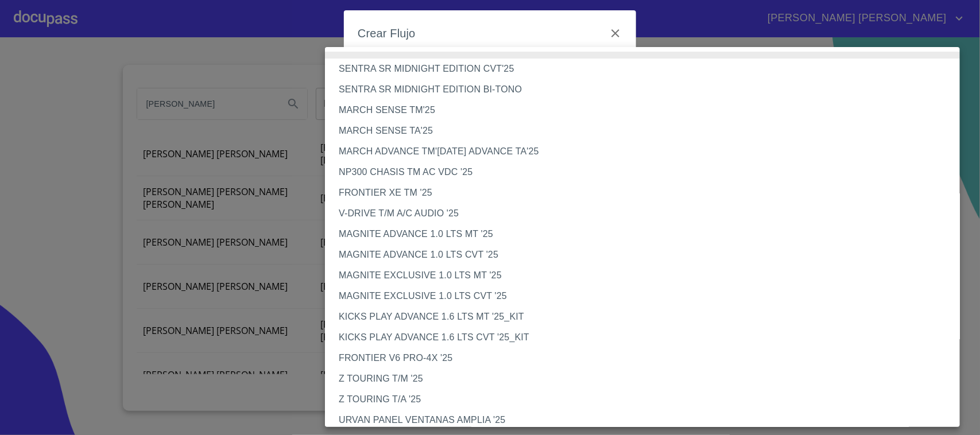 Image resolution: width=980 pixels, height=435 pixels. I want to click on li: MAGNITE ADVANCE 1.0 LTS MT '25, so click(648, 234).